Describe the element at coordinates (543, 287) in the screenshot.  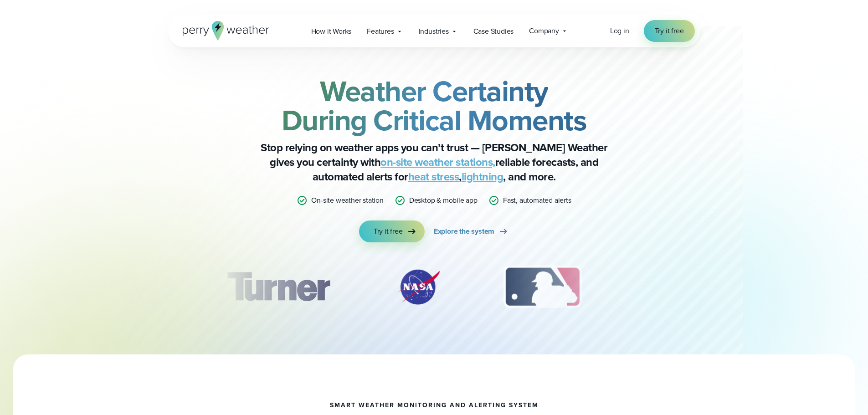
I see `img: MLB.svg` at that location.